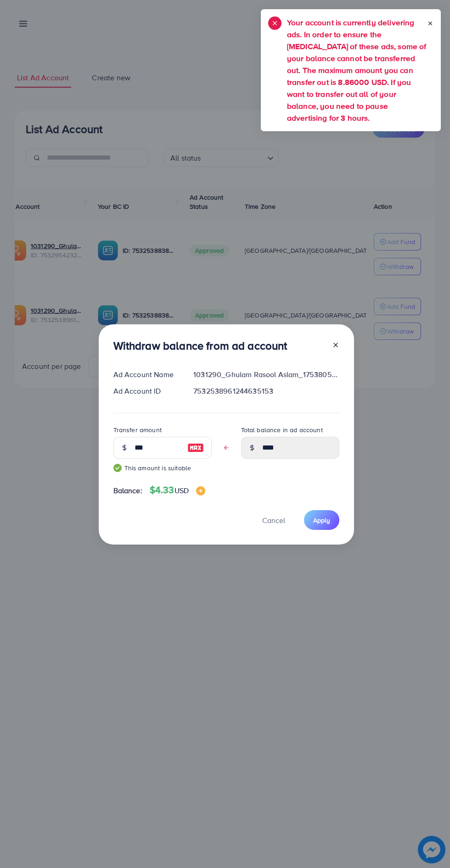 Image resolution: width=450 pixels, height=868 pixels. Describe the element at coordinates (118, 468) in the screenshot. I see `img: guide` at that location.